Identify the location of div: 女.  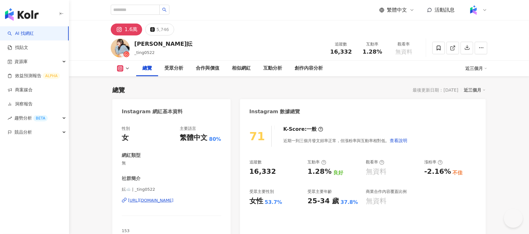
(125, 138).